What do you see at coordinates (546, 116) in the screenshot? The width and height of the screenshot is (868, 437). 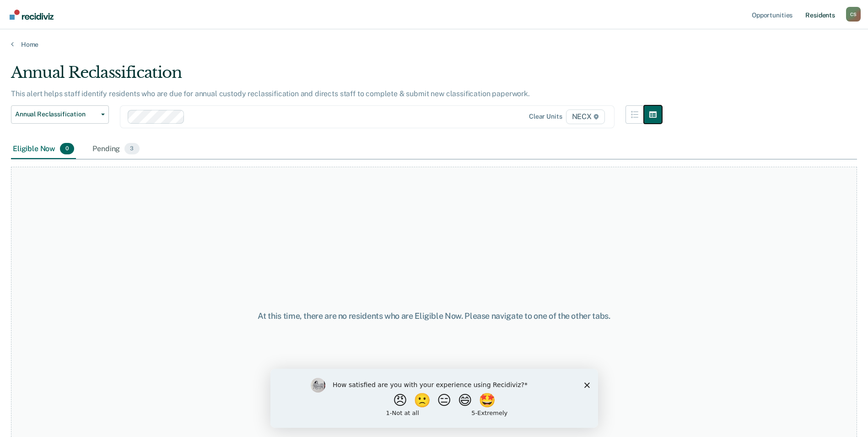 I see `div: Clear units` at bounding box center [546, 116].